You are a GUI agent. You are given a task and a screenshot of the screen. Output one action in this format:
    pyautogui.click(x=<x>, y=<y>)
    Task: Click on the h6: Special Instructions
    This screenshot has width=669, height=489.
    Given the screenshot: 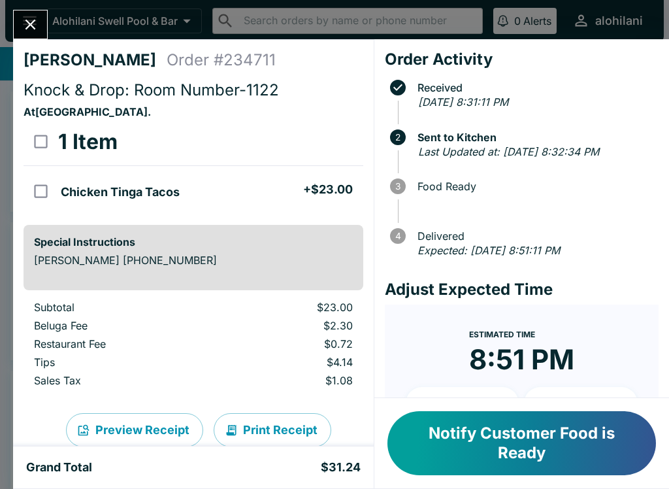 What is the action you would take?
    pyautogui.click(x=193, y=242)
    